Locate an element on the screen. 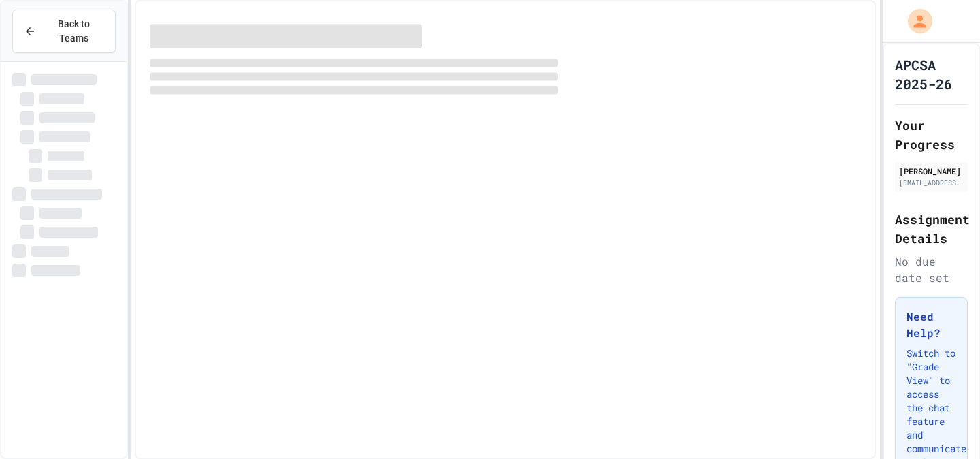 This screenshot has height=459, width=980. h1: APCSA 2025-26 is located at coordinates (931, 74).